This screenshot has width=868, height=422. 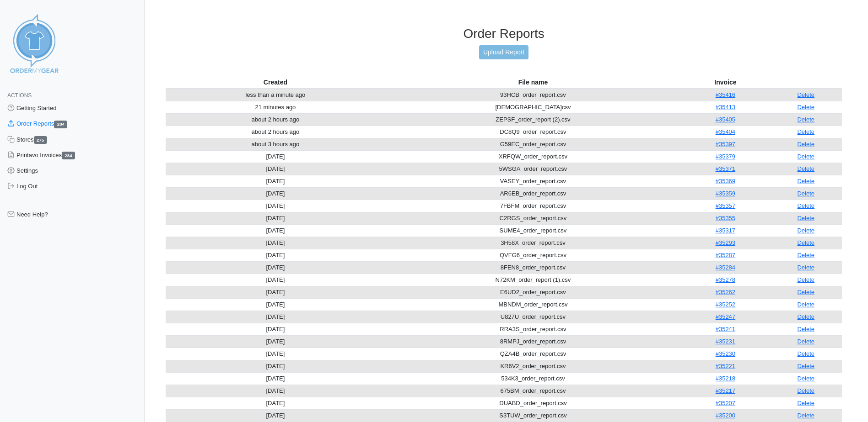 What do you see at coordinates (725, 131) in the screenshot?
I see `a: #35404` at bounding box center [725, 131].